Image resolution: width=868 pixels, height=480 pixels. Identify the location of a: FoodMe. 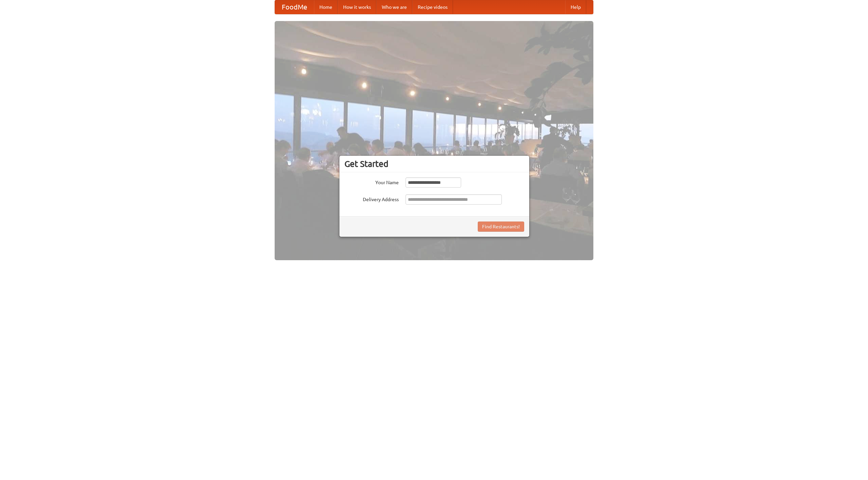
(294, 7).